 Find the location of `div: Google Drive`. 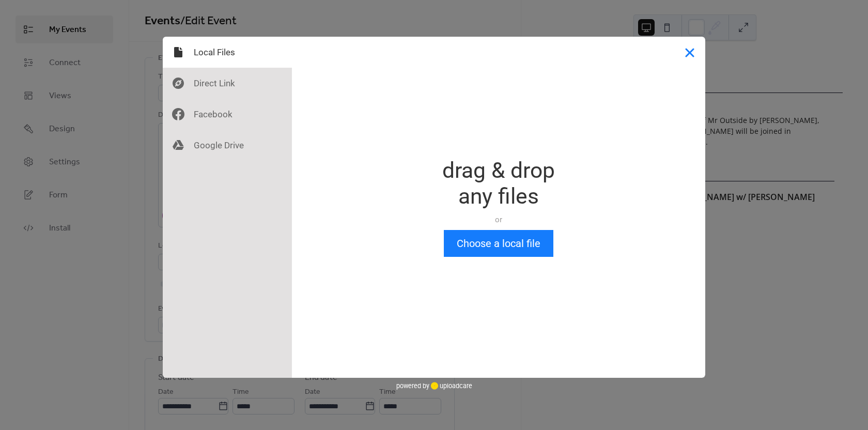

div: Google Drive is located at coordinates (227, 145).